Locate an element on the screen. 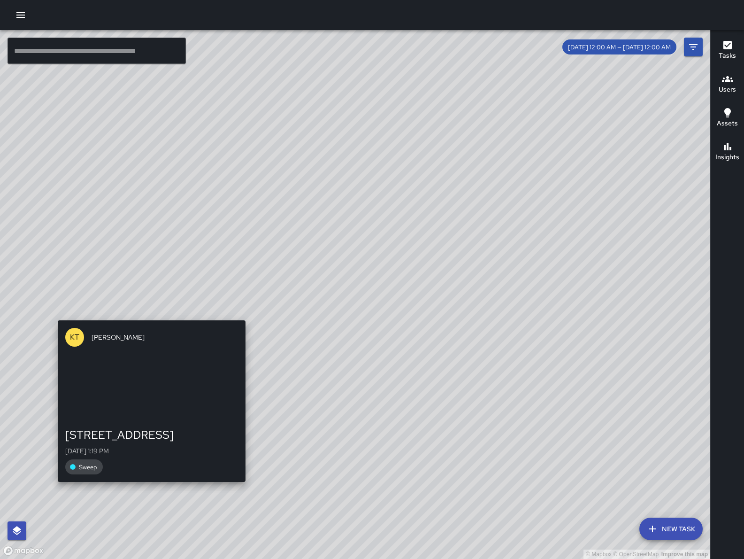 The width and height of the screenshot is (744, 559). button: New Task is located at coordinates (671, 529).